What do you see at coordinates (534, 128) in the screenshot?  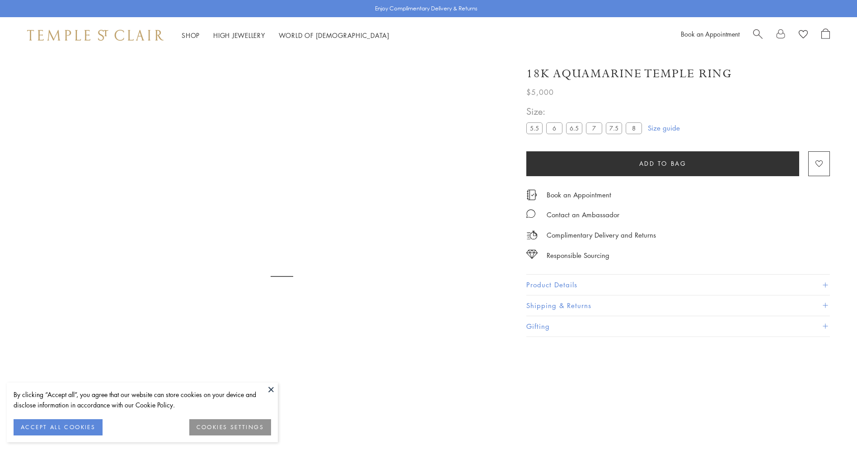 I see `label: 5.5` at bounding box center [534, 128].